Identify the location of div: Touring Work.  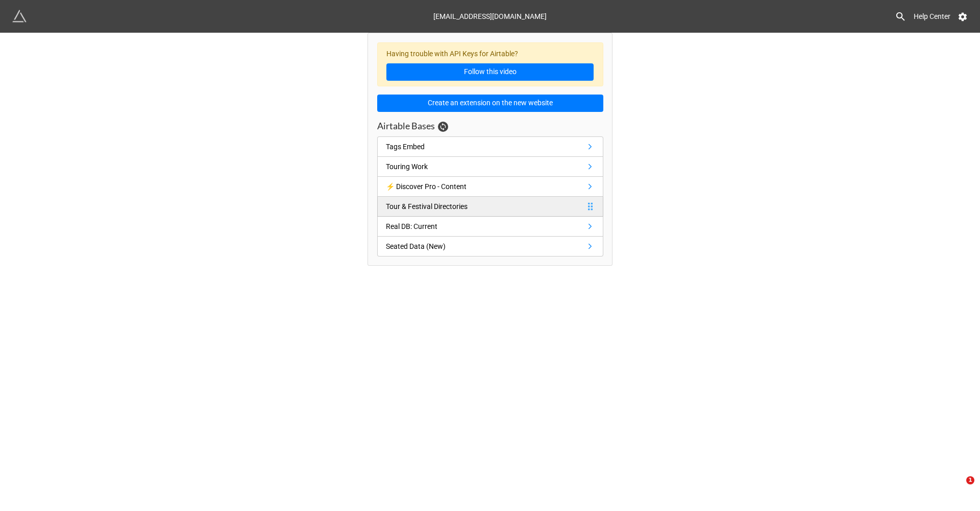
(407, 167).